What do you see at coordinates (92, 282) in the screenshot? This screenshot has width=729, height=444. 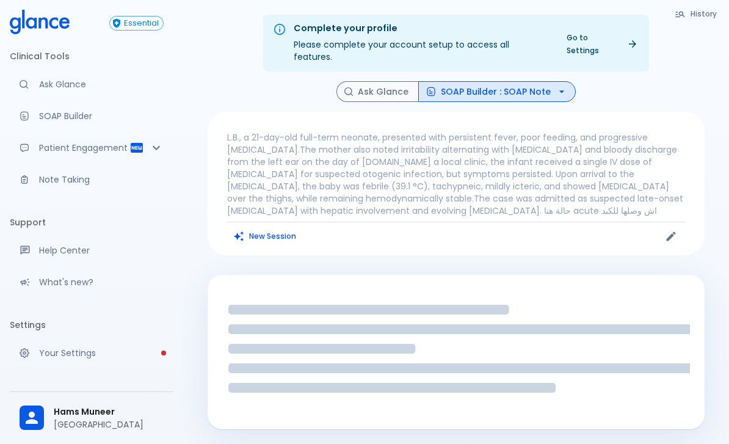 I see `div: Recent updates and feature releases` at bounding box center [92, 282].